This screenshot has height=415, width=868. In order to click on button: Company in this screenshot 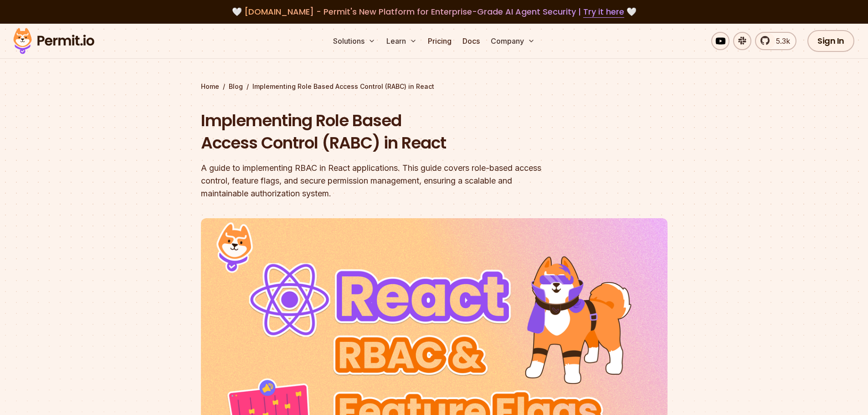, I will do `click(513, 41)`.